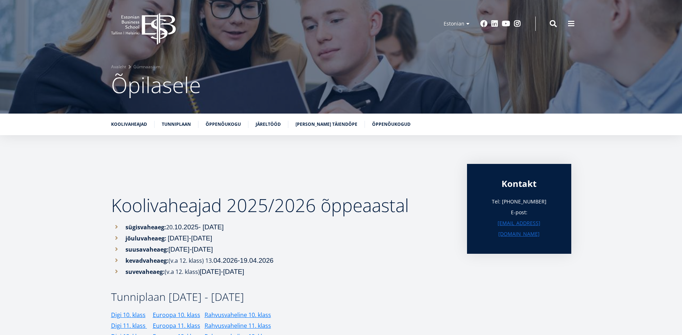 This screenshot has height=335, width=682. What do you see at coordinates (506, 24) in the screenshot?
I see `a: Youtube` at bounding box center [506, 24].